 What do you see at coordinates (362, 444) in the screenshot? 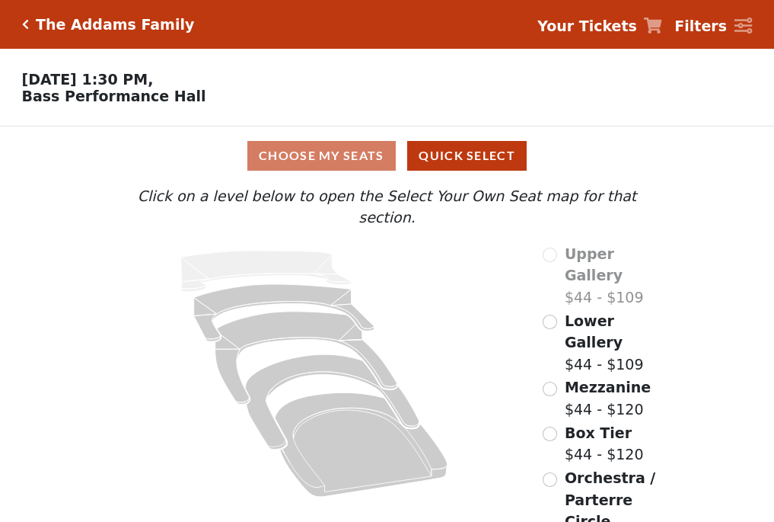
I see `path: Orchestra / Parterre Circle - Seats Available: 101` at bounding box center [362, 444].